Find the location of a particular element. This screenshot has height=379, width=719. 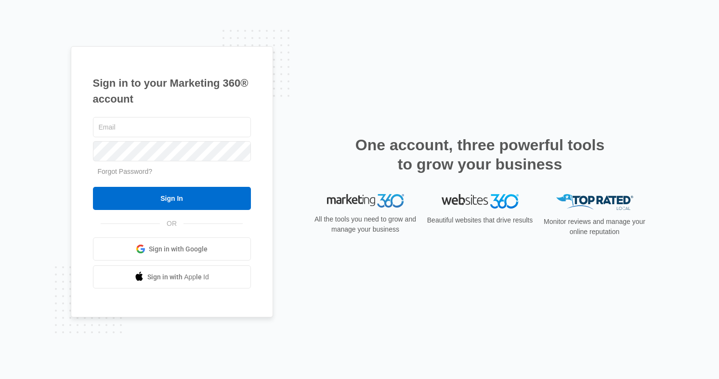

h1: Sign in to your Marketing 360® account is located at coordinates (172, 91).